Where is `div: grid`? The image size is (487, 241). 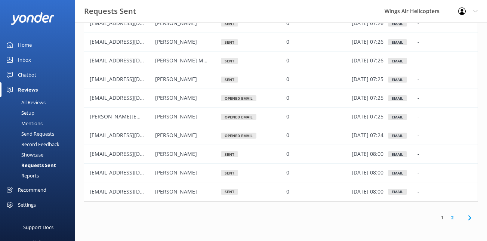 div: grid is located at coordinates (281, 108).